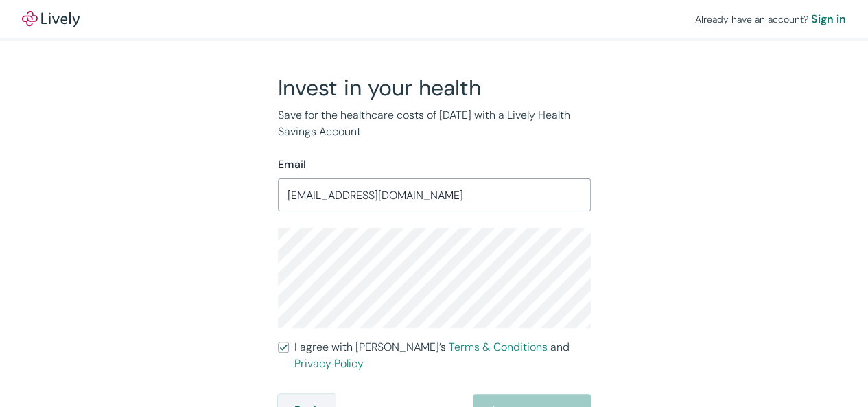 The image size is (868, 407). What do you see at coordinates (499, 346) in the screenshot?
I see `a: Terms & Conditions` at bounding box center [499, 346].